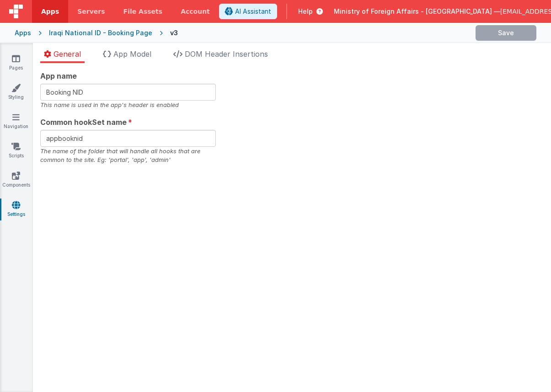  What do you see at coordinates (143, 11) in the screenshot?
I see `span: File Assets` at bounding box center [143, 11].